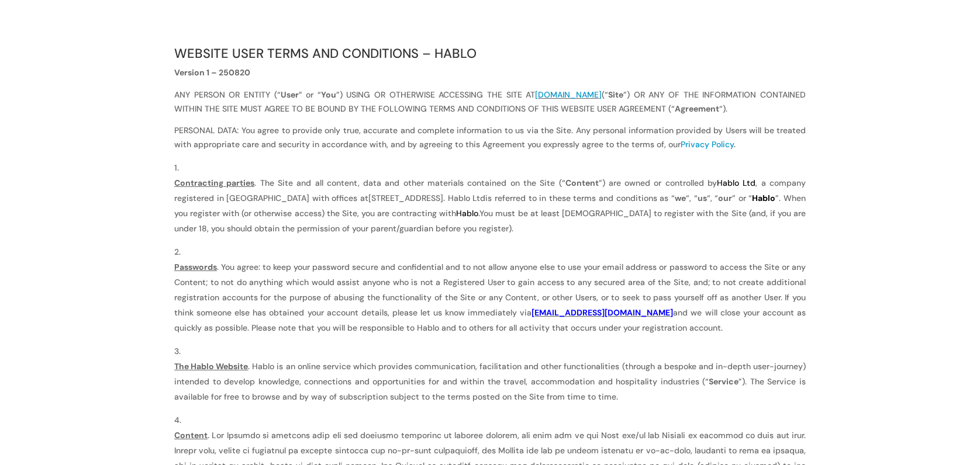 The height and width of the screenshot is (465, 980). I want to click on b: Version 1 – 250820, so click(213, 72).